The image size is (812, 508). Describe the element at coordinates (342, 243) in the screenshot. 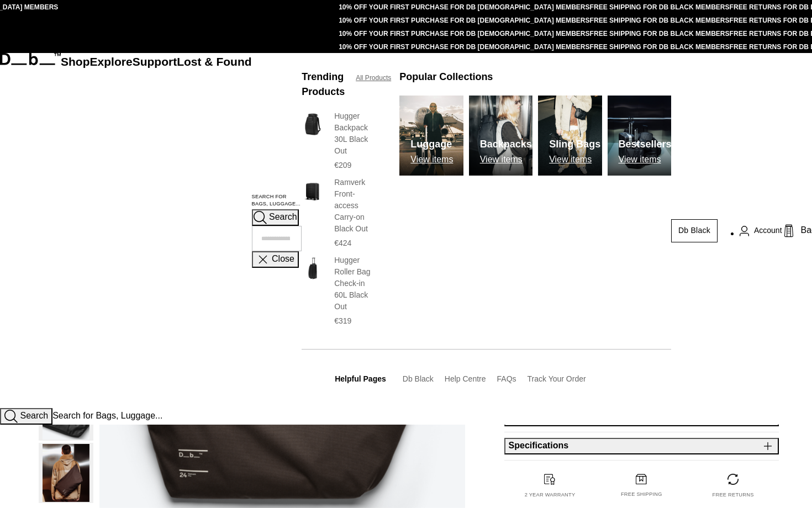

I see `span: €424` at that location.